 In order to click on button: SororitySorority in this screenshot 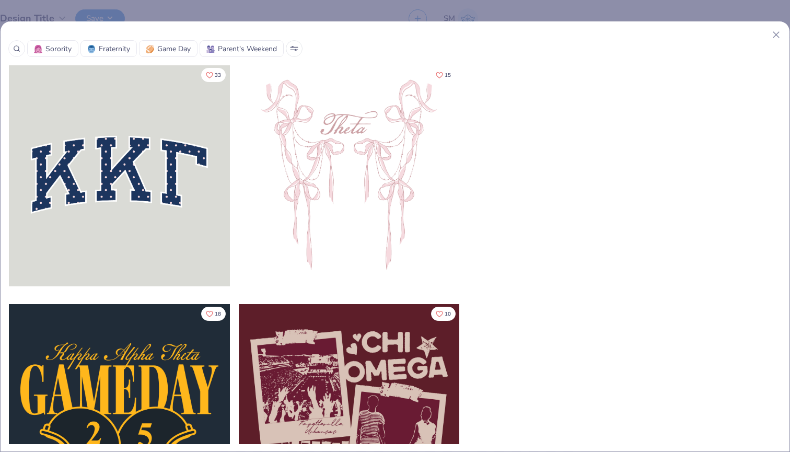, I will do `click(53, 49)`.